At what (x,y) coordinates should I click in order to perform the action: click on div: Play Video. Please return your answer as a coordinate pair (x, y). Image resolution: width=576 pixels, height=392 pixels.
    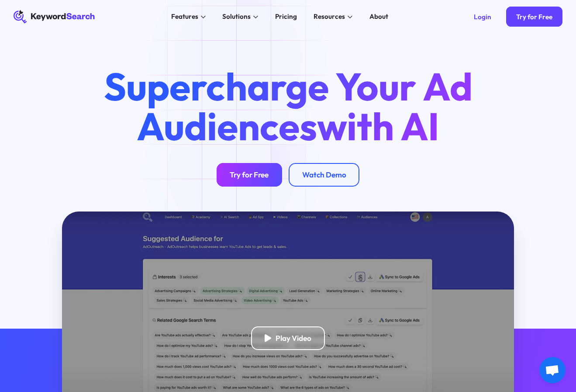
    Looking at the image, I should click on (294, 338).